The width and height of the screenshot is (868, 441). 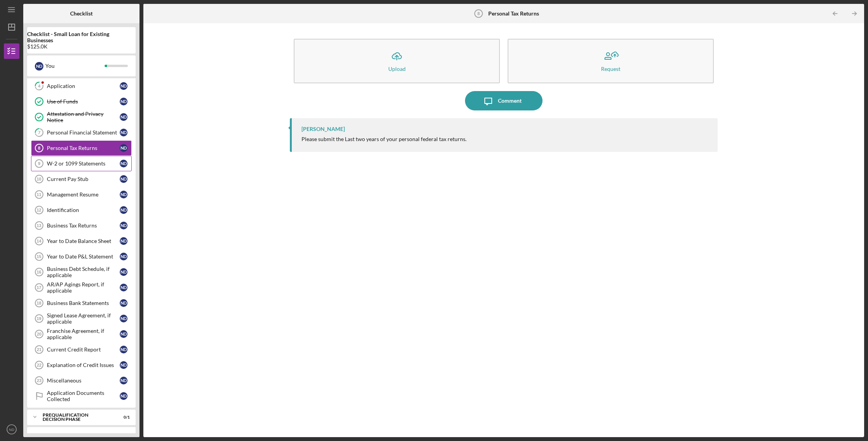 What do you see at coordinates (12, 429) in the screenshot?
I see `text: ND` at bounding box center [12, 429].